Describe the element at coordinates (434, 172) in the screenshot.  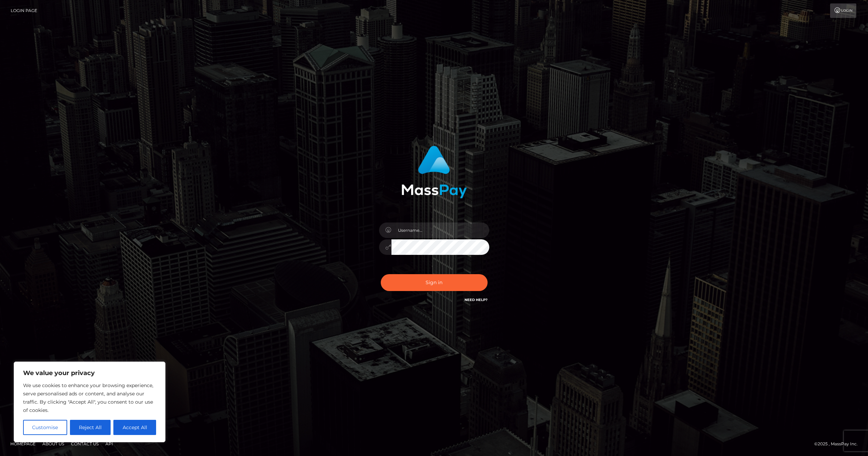
I see `img: MassPay Login` at that location.